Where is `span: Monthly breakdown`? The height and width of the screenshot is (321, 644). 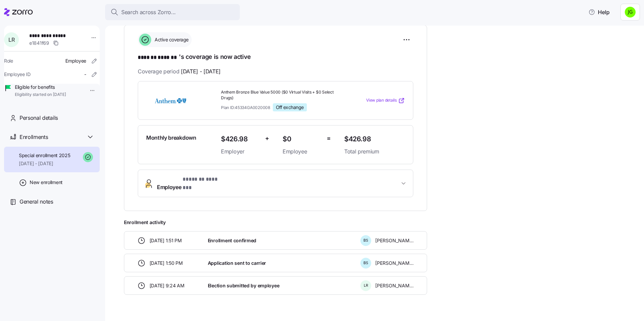
span: Monthly breakdown is located at coordinates (171, 138).